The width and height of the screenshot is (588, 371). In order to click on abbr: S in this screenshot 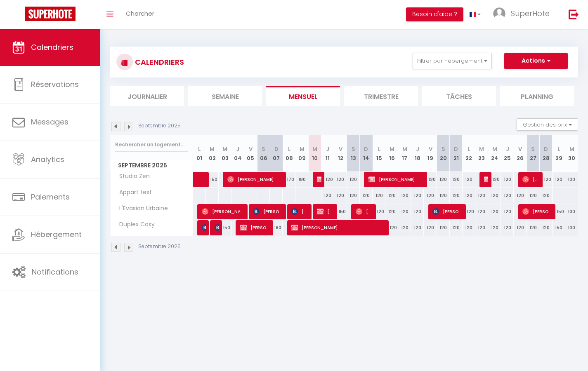, I will do `click(263, 149)`.